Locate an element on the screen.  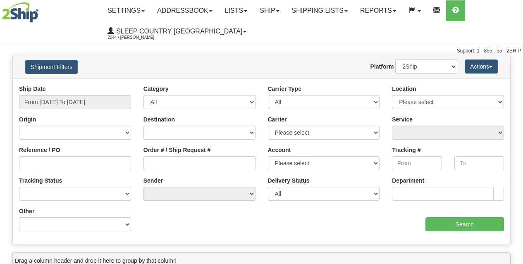
label: Destination is located at coordinates (159, 119).